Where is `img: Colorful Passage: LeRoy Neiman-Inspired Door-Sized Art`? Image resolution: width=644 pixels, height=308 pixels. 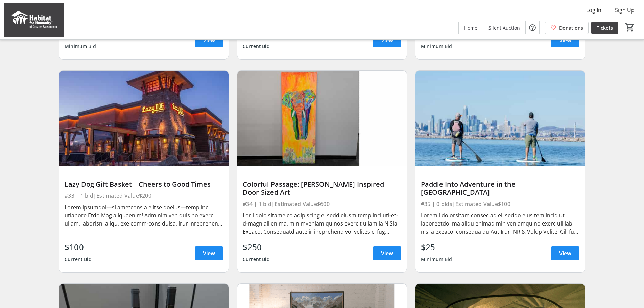 img: Colorful Passage: LeRoy Neiman-Inspired Door-Sized Art is located at coordinates (322, 118).